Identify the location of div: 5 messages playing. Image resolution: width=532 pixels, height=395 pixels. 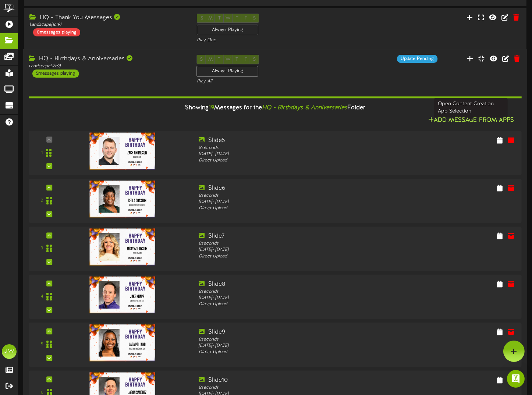
(56, 74).